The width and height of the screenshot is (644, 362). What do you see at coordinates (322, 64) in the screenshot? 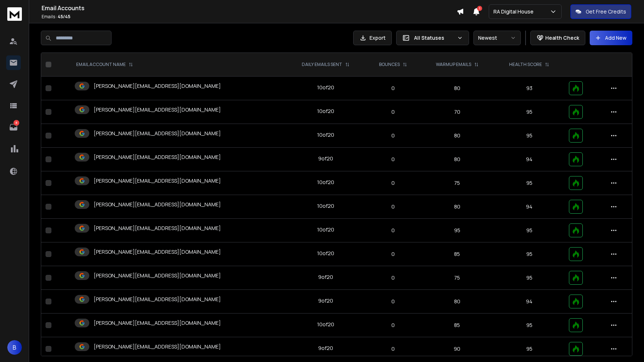
I see `p: DAILY EMAILS SENT` at bounding box center [322, 64].